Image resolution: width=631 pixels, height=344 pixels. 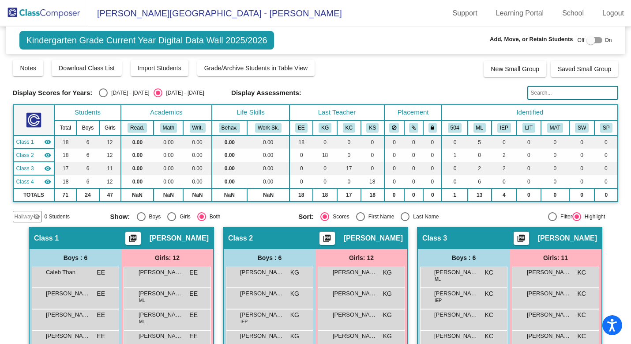 I want to click on span: On, so click(x=609, y=40).